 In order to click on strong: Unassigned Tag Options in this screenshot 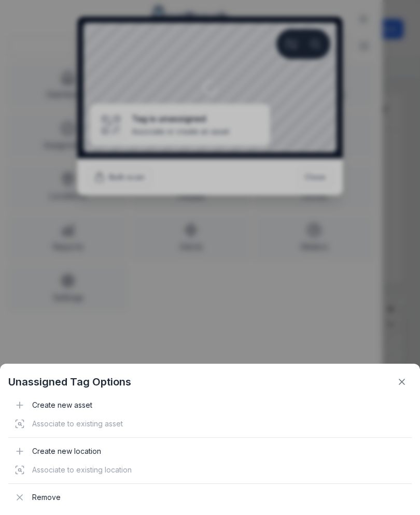, I will do `click(69, 382)`.